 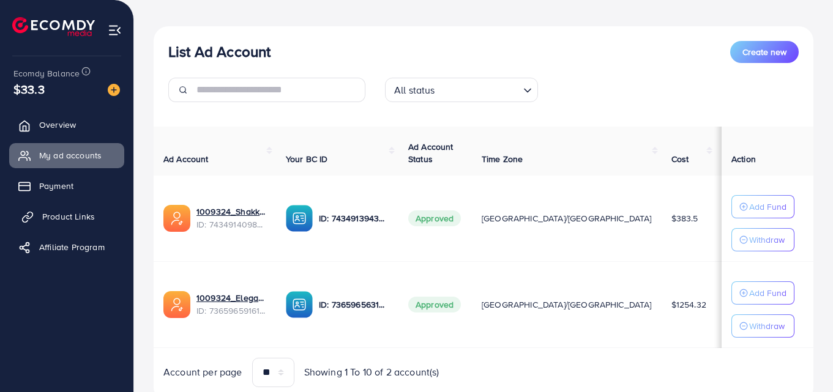 I want to click on p: ID: 7365965631474204673, so click(x=354, y=305).